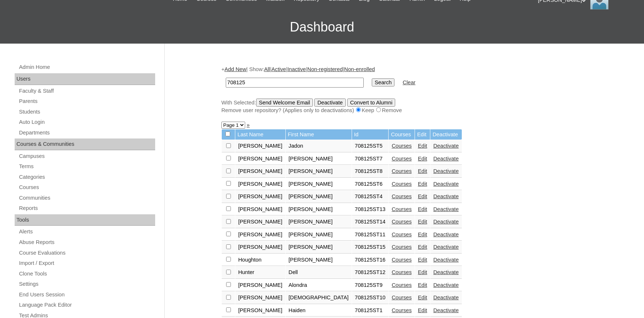 The width and height of the screenshot is (644, 318). What do you see at coordinates (371, 102) in the screenshot?
I see `input: Convert to Alumni` at bounding box center [371, 102].